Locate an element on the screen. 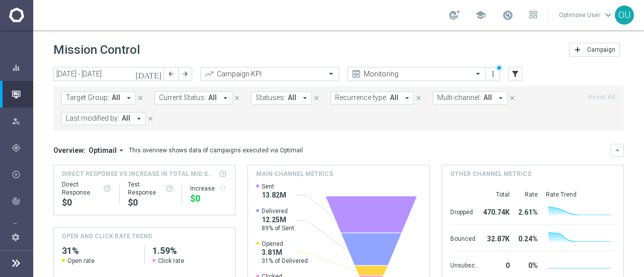  i: equalizer is located at coordinates (16, 68).